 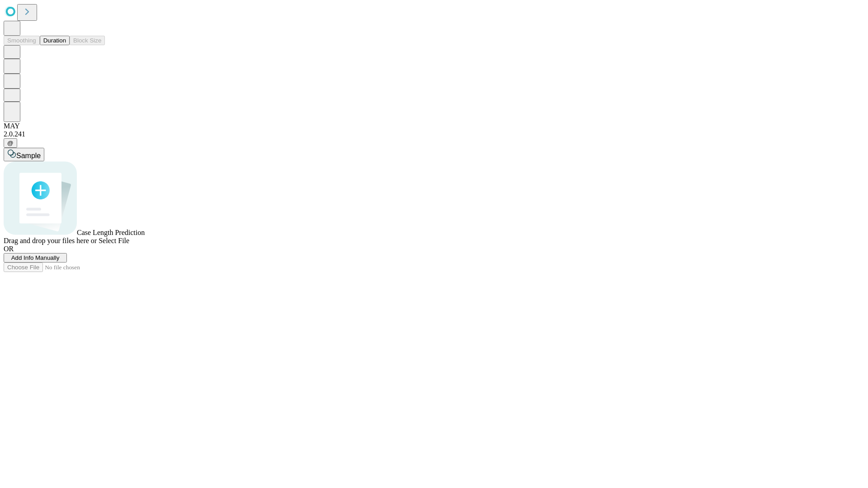 I want to click on span: Select File, so click(x=114, y=240).